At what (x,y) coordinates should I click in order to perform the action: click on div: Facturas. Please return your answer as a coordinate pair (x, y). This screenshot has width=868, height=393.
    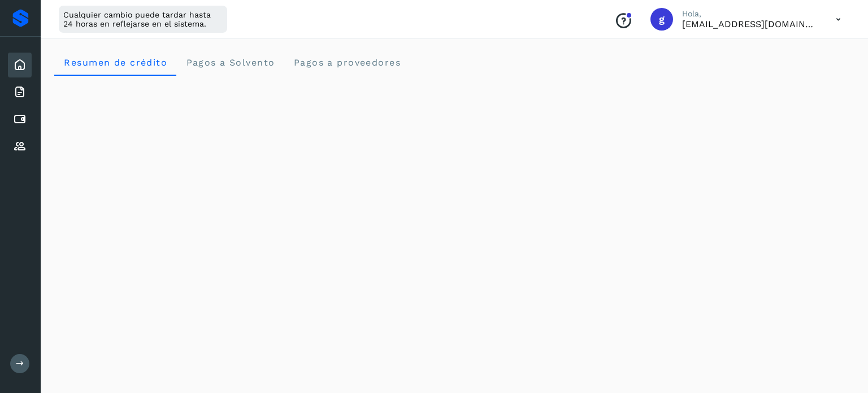
    Looking at the image, I should click on (20, 92).